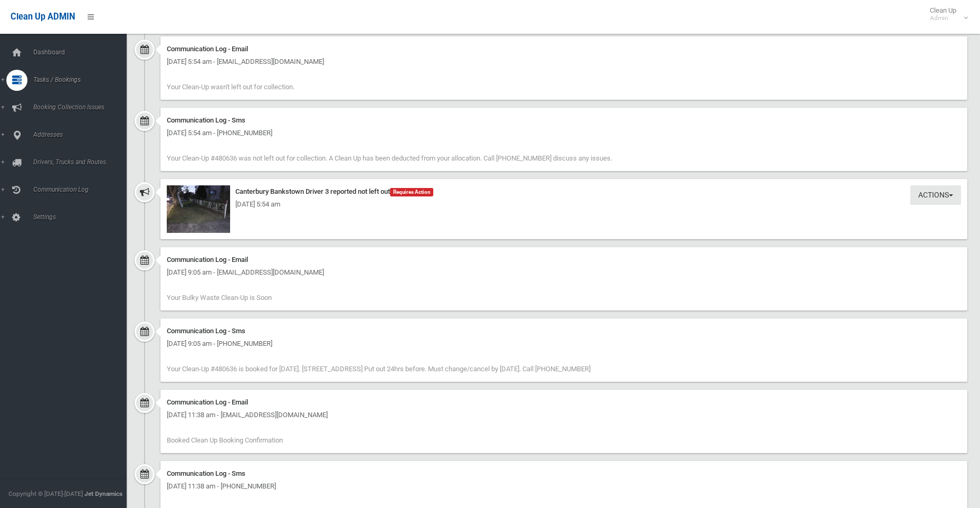  Describe the element at coordinates (82, 217) in the screenshot. I see `span: Settings` at that location.